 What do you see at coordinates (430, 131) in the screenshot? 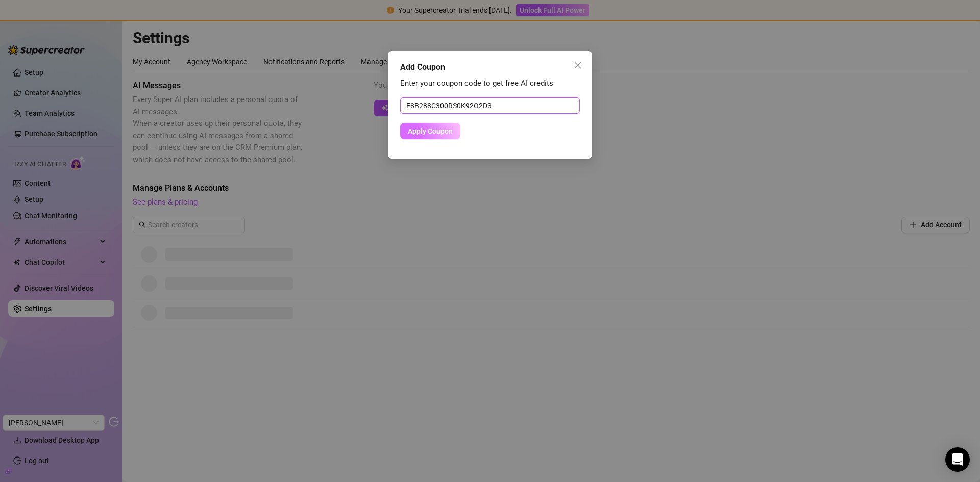
I see `button: Apply Coupon` at bounding box center [430, 131].